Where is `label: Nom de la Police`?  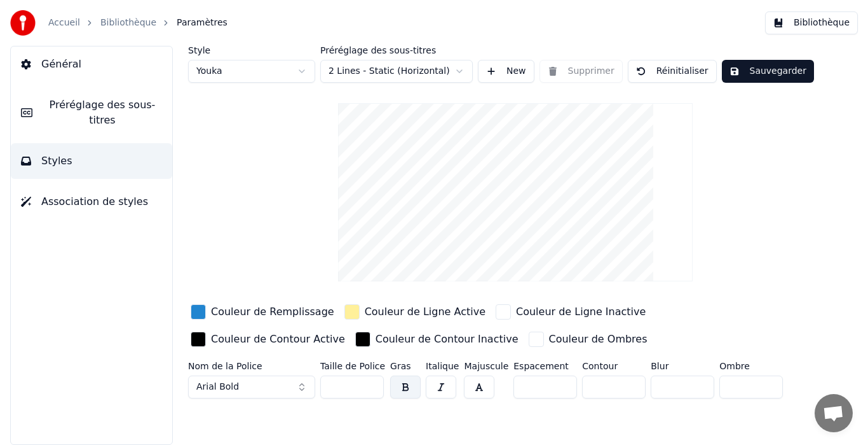 label: Nom de la Police is located at coordinates (252, 366).